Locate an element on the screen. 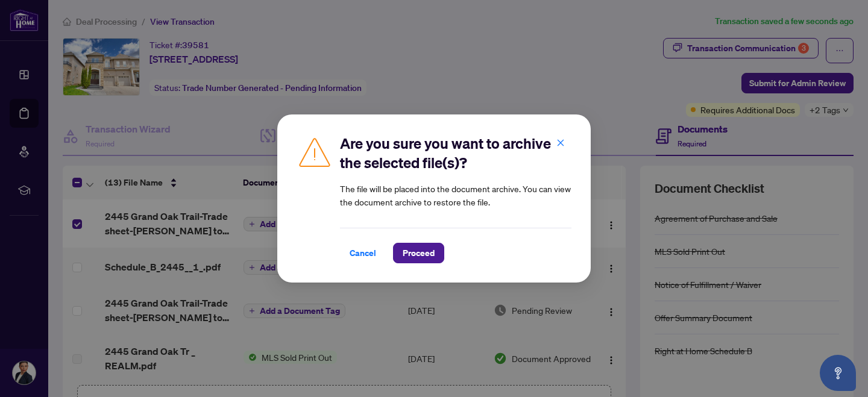  button: Open asap is located at coordinates (838, 373).